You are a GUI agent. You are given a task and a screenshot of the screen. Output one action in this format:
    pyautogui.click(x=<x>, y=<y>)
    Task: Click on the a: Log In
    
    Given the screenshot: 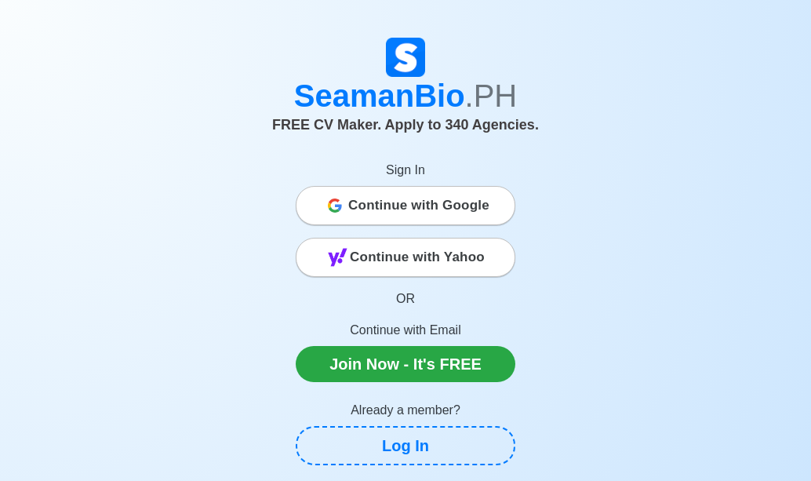 What is the action you would take?
    pyautogui.click(x=406, y=446)
    